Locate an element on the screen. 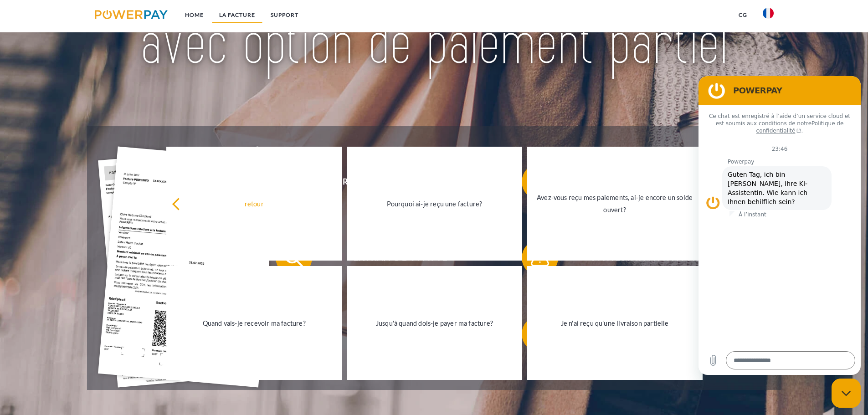  a: Home is located at coordinates (194, 15).